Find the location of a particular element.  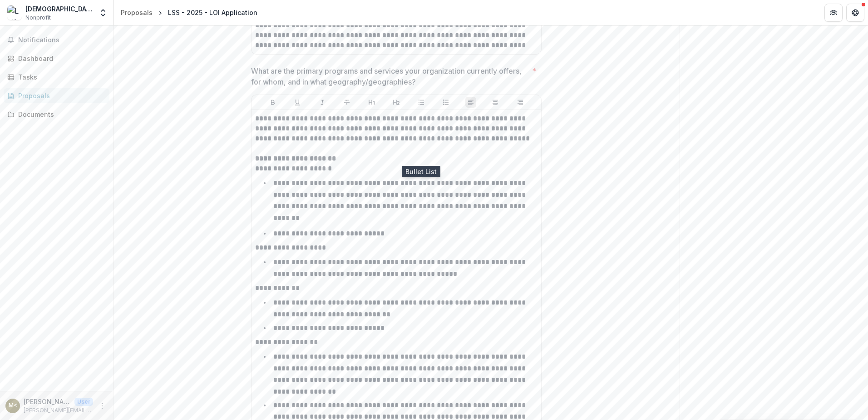

button: Bold is located at coordinates (273, 102).